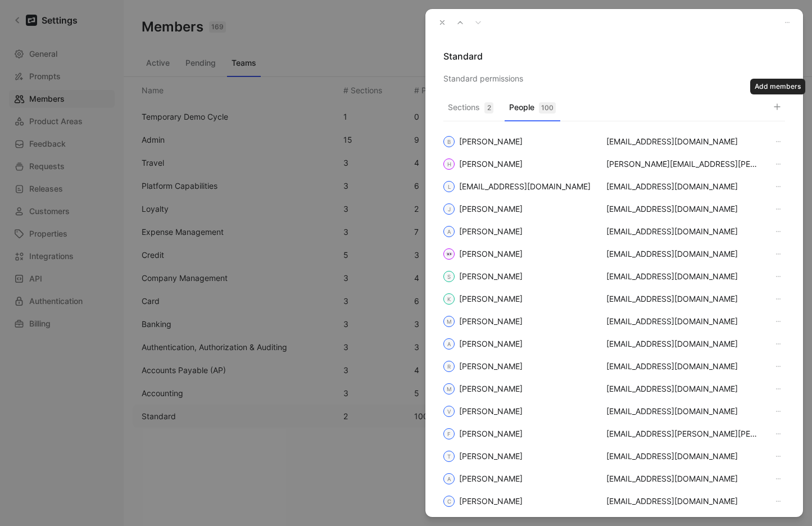 This screenshot has height=526, width=812. What do you see at coordinates (449, 456) in the screenshot?
I see `text: T` at bounding box center [449, 456].